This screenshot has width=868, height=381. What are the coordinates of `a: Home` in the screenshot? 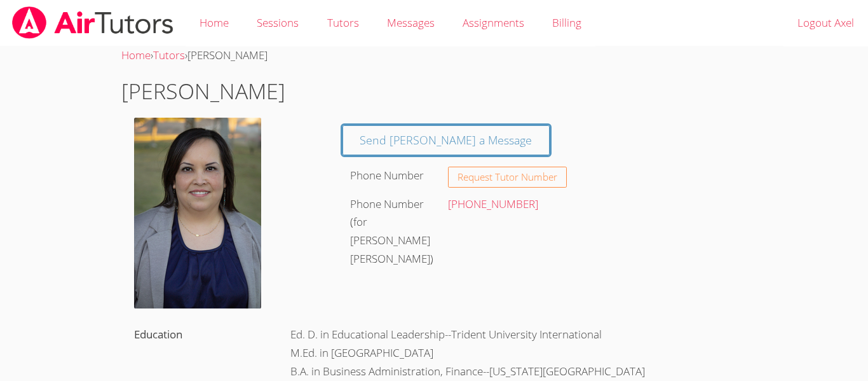 It's located at (136, 54).